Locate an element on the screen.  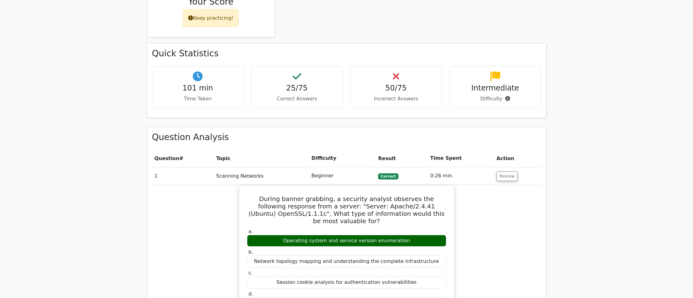
th: Time Spent is located at coordinates (461, 158).